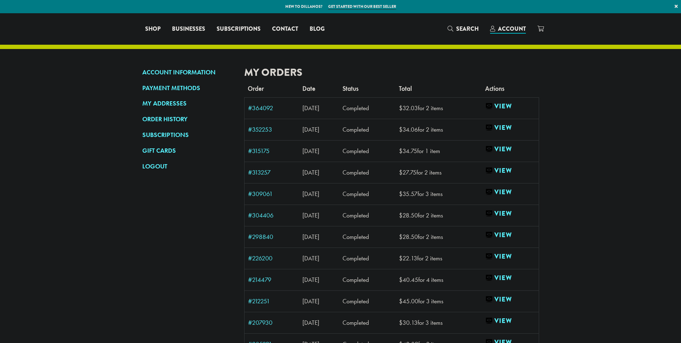 Image resolution: width=681 pixels, height=343 pixels. What do you see at coordinates (408, 194) in the screenshot?
I see `span: 35.57` at bounding box center [408, 194].